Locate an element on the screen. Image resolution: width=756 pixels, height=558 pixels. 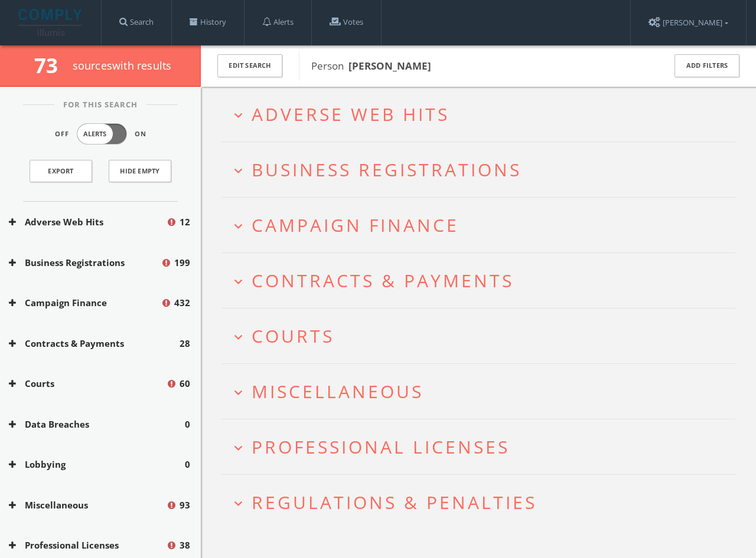
button: Lobbying is located at coordinates (97, 464).